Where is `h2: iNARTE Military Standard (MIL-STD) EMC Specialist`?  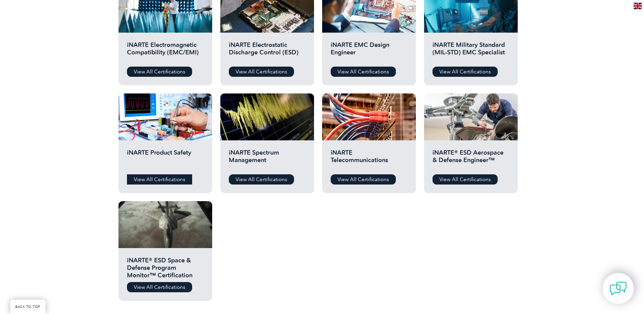 h2: iNARTE Military Standard (MIL-STD) EMC Specialist is located at coordinates (471, 51).